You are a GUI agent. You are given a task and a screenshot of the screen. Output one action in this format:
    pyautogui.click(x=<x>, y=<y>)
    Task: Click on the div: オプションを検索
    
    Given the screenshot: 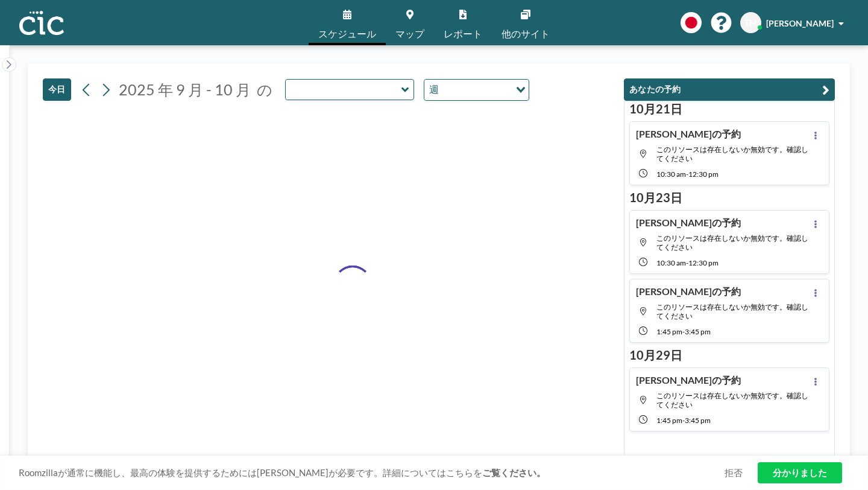 What is the action you would take?
    pyautogui.click(x=476, y=90)
    